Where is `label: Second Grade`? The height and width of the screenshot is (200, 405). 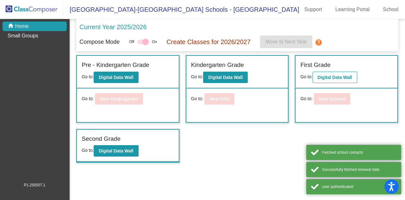
label: Second Grade is located at coordinates (101, 139).